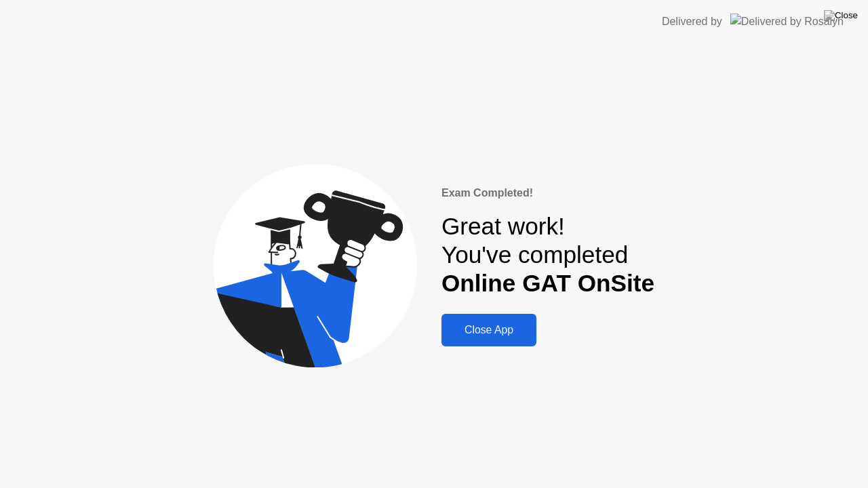  Describe the element at coordinates (840, 15) in the screenshot. I see `img: Close` at that location.